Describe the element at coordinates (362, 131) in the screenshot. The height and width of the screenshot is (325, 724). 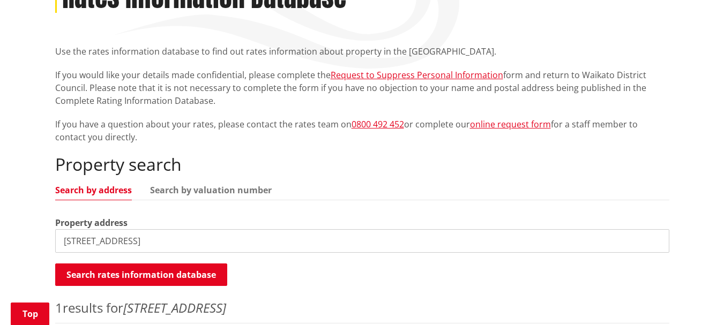
I see `p: If you have a question about your rates, please contact the rates team on or complete our for a s...` at that location.